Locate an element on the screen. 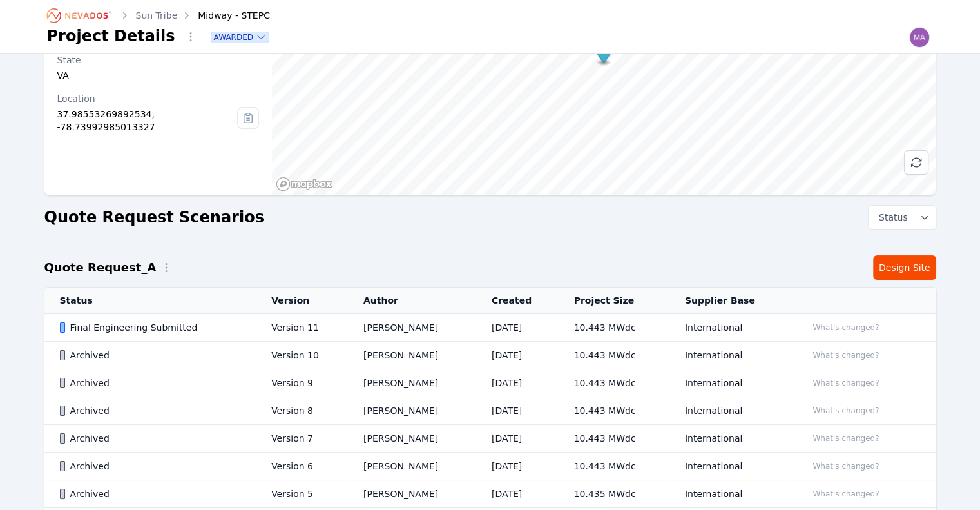  div: VA is located at coordinates (158, 75).